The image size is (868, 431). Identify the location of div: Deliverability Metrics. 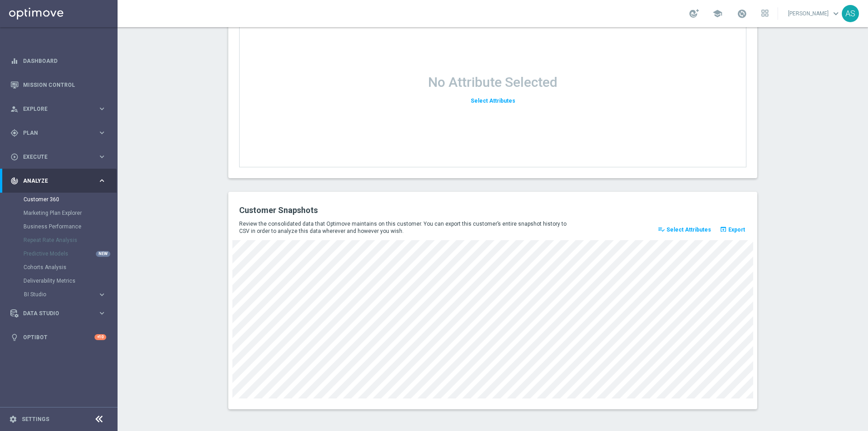
(70, 281).